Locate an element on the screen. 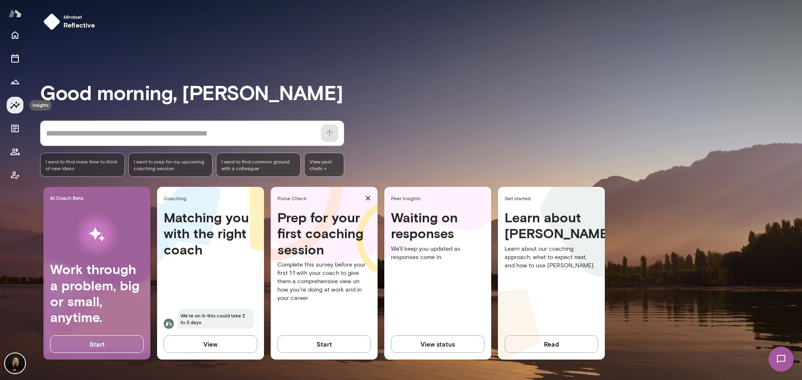 This screenshot has width=802, height=380. img: Carmela Fortin is located at coordinates (15, 364).